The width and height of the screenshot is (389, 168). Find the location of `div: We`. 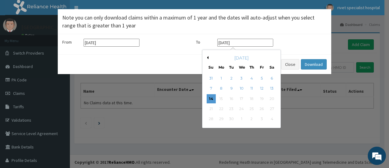

div: We is located at coordinates (241, 67).